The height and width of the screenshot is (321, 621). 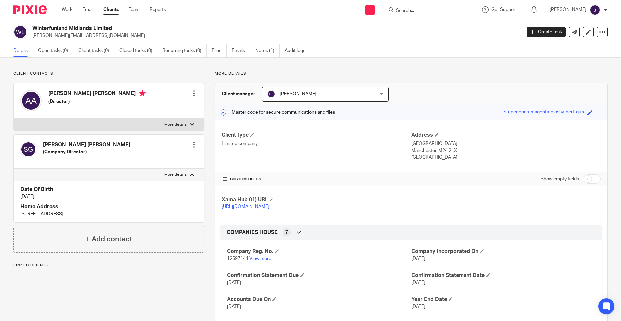 I want to click on h4: Company Reg. No., so click(x=319, y=252).